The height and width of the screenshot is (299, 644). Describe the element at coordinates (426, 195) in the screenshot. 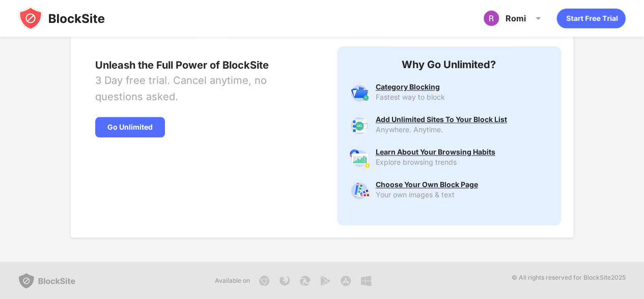

I see `div: Your own images & text` at that location.